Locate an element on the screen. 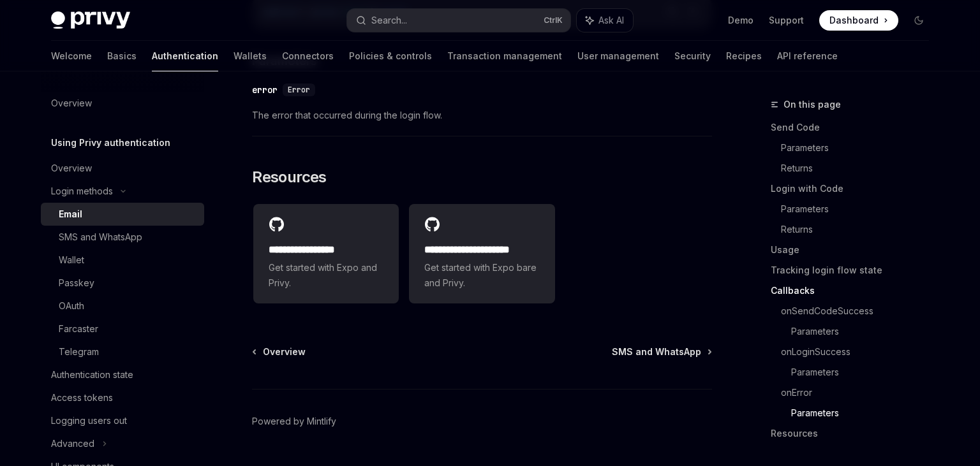 The width and height of the screenshot is (980, 466). span: On this page is located at coordinates (812, 105).